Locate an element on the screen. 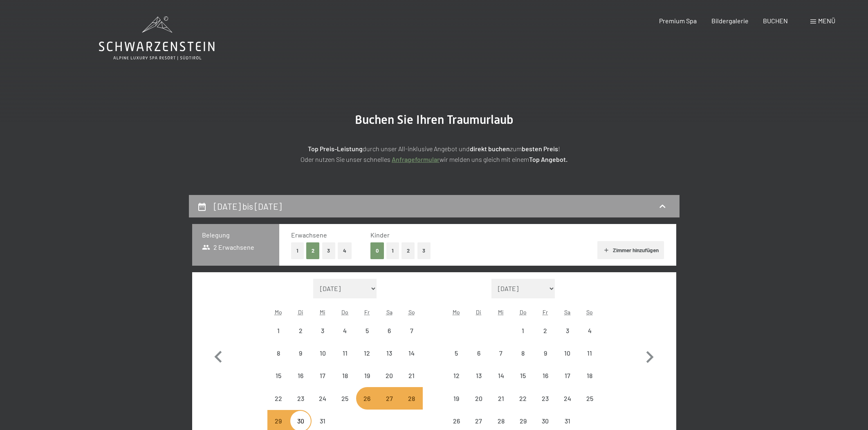 This screenshot has width=868, height=430. div: Thu Dec 18 2025 is located at coordinates (345, 376).